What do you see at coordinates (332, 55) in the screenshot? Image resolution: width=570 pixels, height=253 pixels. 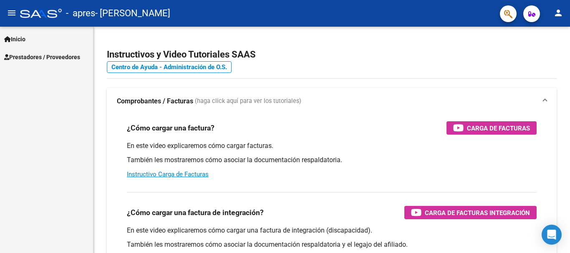 I see `h2: Instructivos y Video Tutoriales SAAS` at bounding box center [332, 55].